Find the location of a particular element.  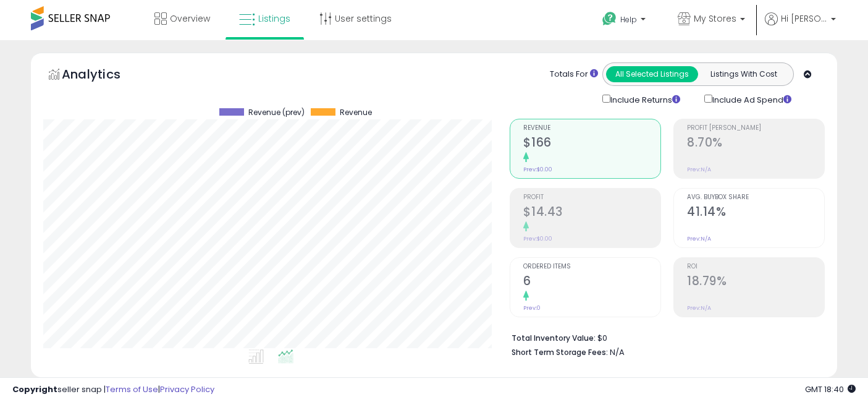

span: 2025-08-13 18:40 GMT is located at coordinates (830, 389).